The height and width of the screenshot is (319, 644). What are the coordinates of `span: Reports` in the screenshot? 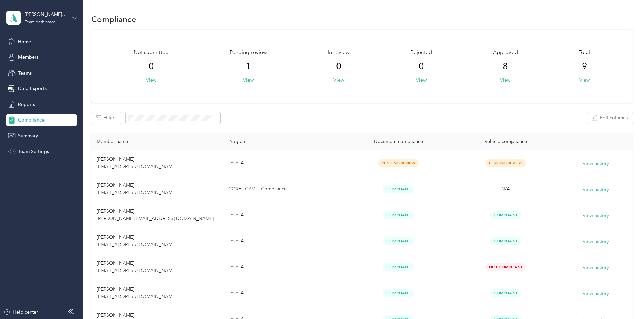 It's located at (26, 104).